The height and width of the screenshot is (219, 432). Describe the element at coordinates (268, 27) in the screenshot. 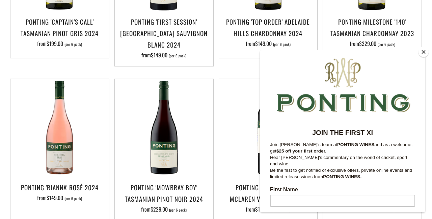

I see `h3: Ponting 'Top Order' Adelaide Hills Chardonnay 2024` at that location.